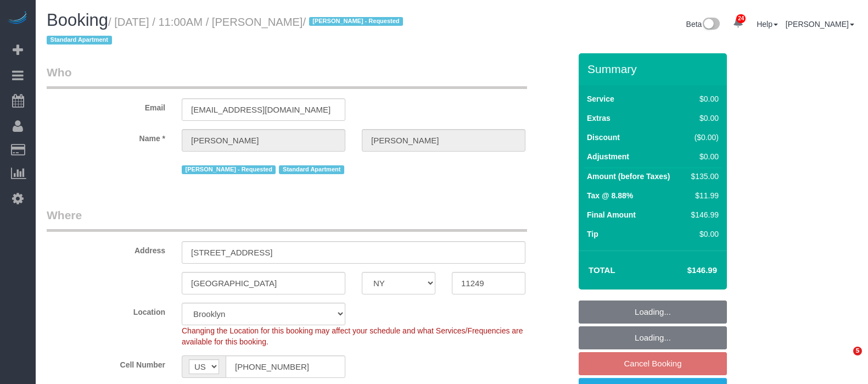 The height and width of the screenshot is (384, 868). Describe the element at coordinates (603, 137) in the screenshot. I see `label: Discount` at that location.